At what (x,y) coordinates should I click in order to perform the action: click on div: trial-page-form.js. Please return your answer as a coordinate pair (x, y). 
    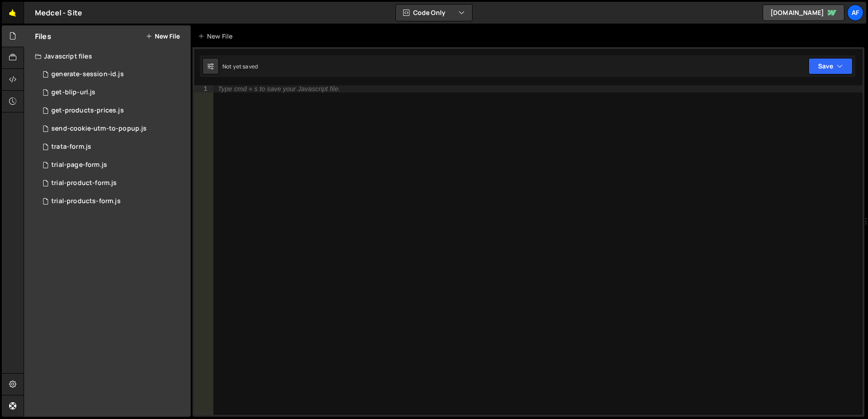
    Looking at the image, I should click on (79, 165).